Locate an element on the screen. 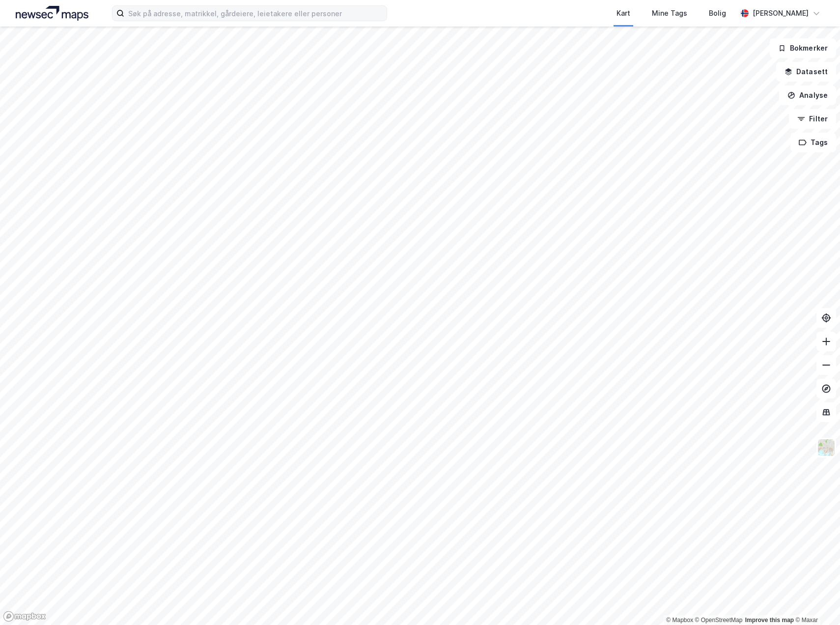 This screenshot has height=625, width=840. div: Kontrollprogram for chat is located at coordinates (816, 602).